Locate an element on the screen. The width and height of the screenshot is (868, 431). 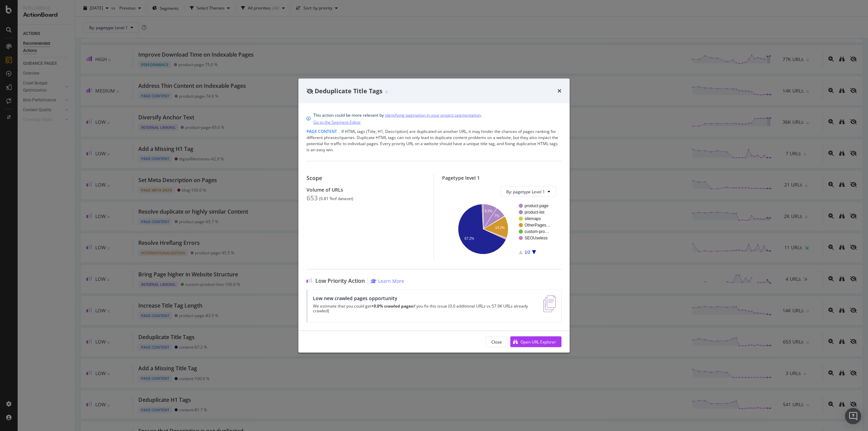
text: 14.2% is located at coordinates (500, 228).